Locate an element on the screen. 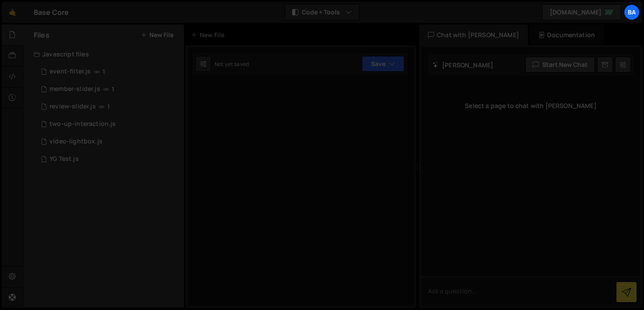 The height and width of the screenshot is (310, 644). div: Javascript files is located at coordinates (103, 54).